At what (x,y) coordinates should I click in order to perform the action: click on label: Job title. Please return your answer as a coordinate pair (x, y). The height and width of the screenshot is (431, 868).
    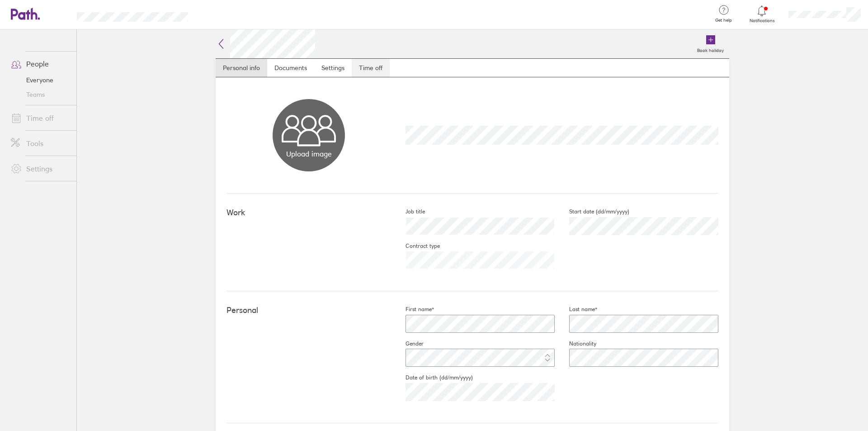
    Looking at the image, I should click on (408, 212).